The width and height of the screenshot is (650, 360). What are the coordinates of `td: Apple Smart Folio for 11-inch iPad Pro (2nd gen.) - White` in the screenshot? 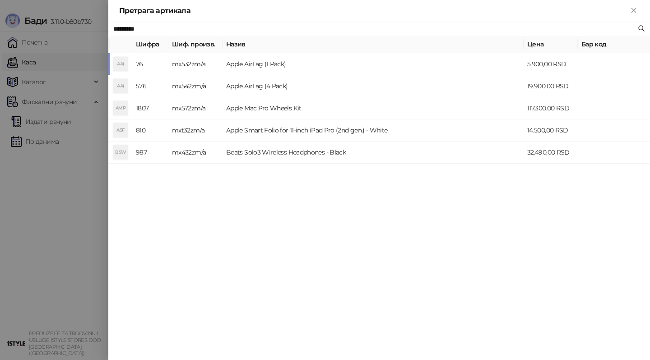 It's located at (373, 130).